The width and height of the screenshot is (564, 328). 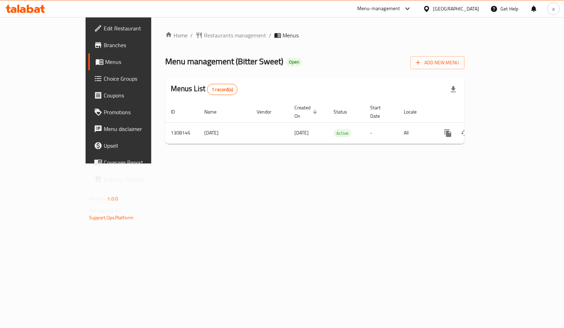 I want to click on a: Coverage Report, so click(x=134, y=162).